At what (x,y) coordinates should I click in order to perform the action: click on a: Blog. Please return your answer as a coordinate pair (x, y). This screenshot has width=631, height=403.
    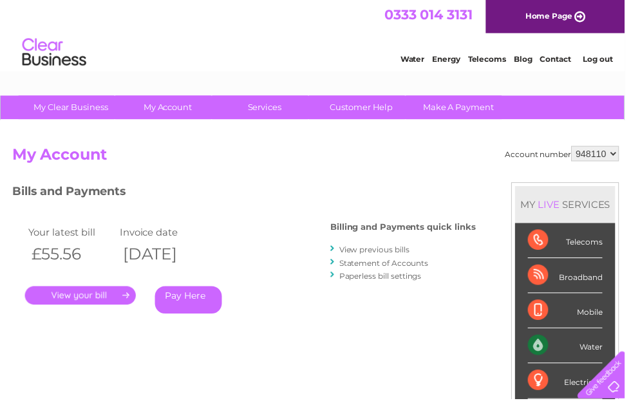
    Looking at the image, I should click on (528, 59).